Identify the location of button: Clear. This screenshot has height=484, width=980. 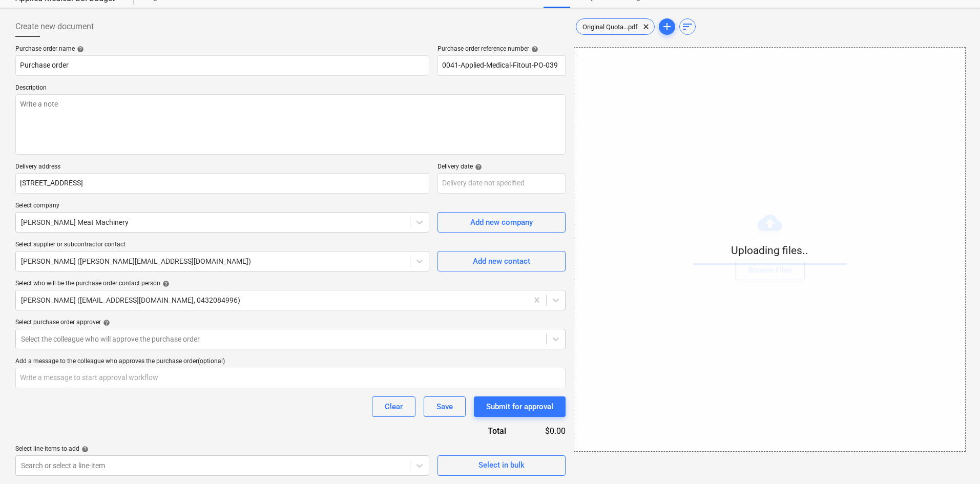
(393, 407).